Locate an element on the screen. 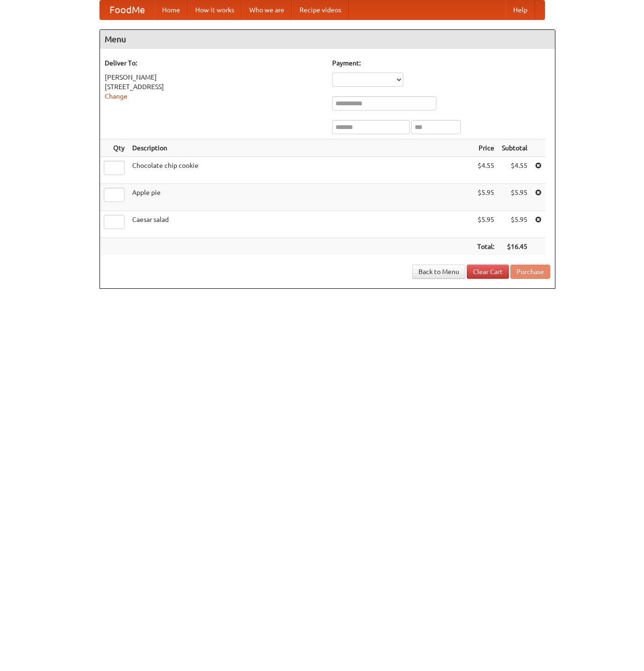  th: Qty is located at coordinates (114, 148).